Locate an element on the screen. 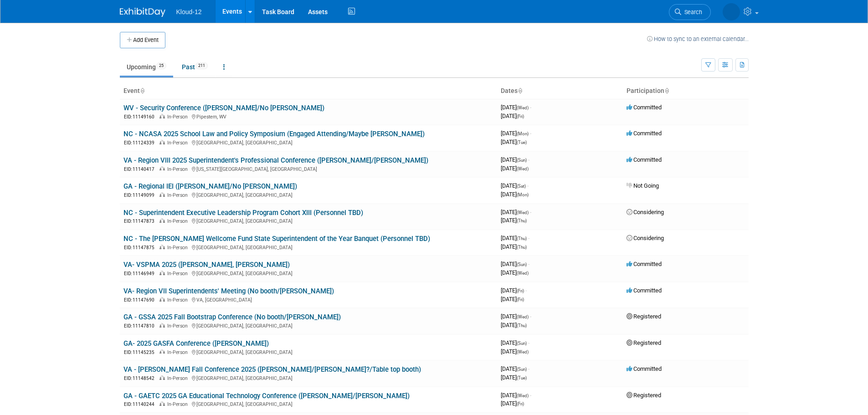 The width and height of the screenshot is (868, 415). span: EID: 11140417 is located at coordinates (141, 169).